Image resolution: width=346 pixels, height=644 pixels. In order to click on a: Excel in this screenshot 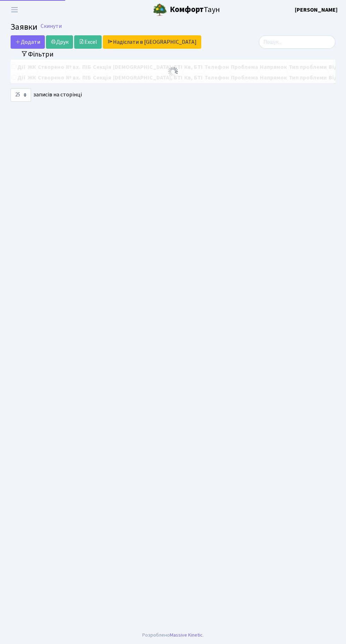, I will do `click(88, 42)`.